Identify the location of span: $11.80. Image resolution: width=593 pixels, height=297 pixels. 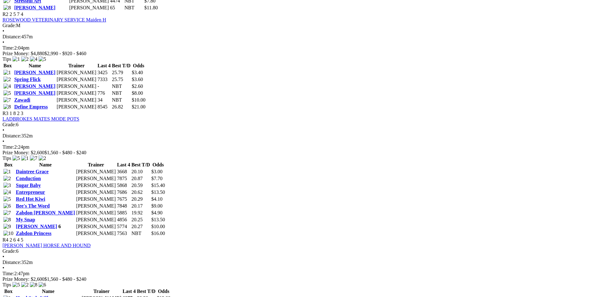
(151, 7).